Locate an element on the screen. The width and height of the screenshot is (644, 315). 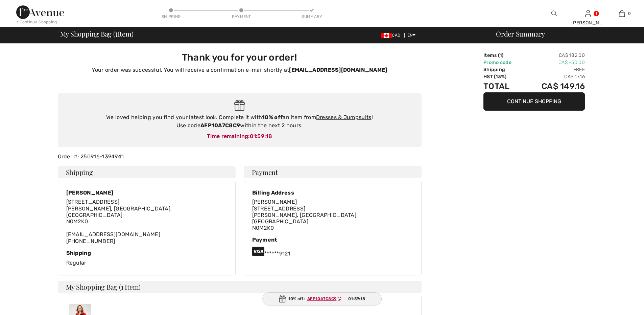
ins: AFP10A7C8C9 is located at coordinates (322, 298).